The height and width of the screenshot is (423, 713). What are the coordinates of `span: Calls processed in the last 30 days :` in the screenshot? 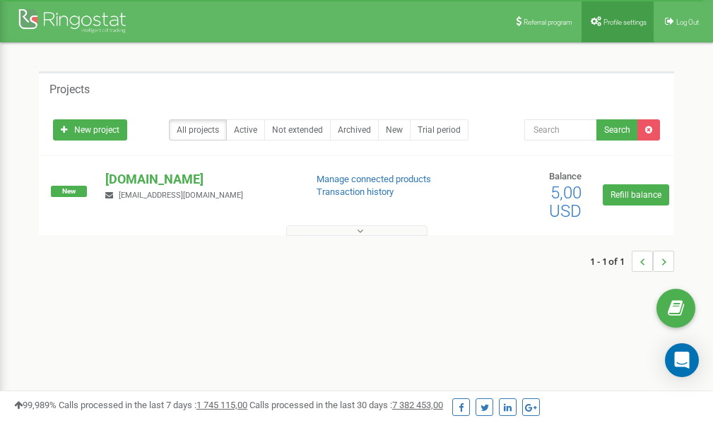 It's located at (346, 405).